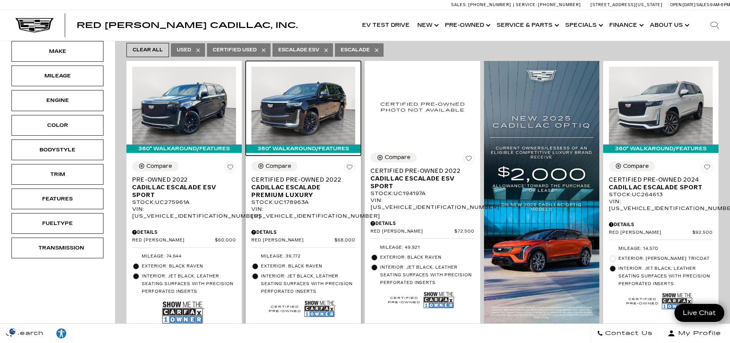  I want to click on div: Trim, so click(58, 174).